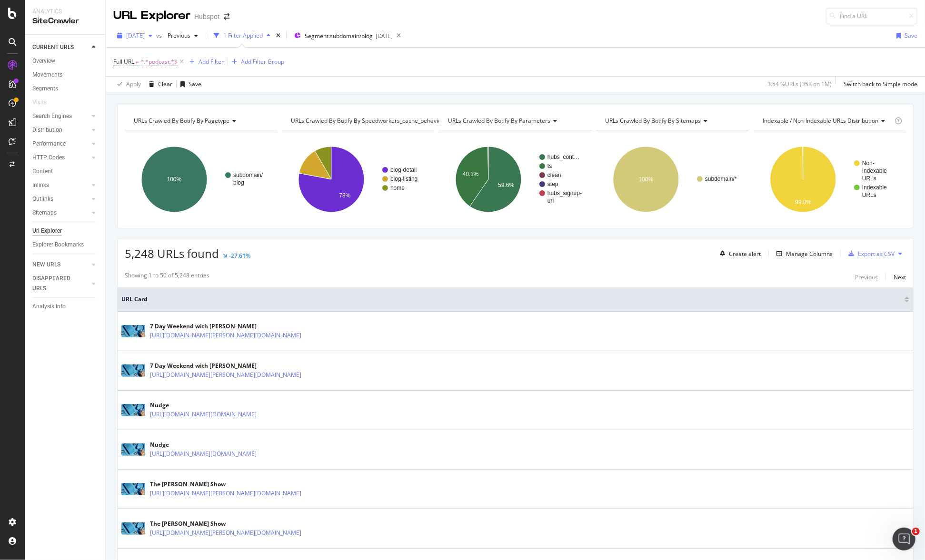  Describe the element at coordinates (905, 36) in the screenshot. I see `button: Save` at that location.